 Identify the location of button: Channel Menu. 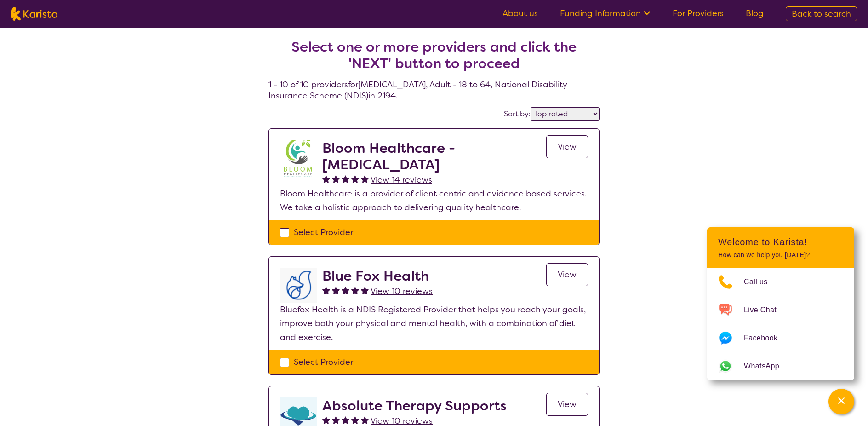
(841, 401).